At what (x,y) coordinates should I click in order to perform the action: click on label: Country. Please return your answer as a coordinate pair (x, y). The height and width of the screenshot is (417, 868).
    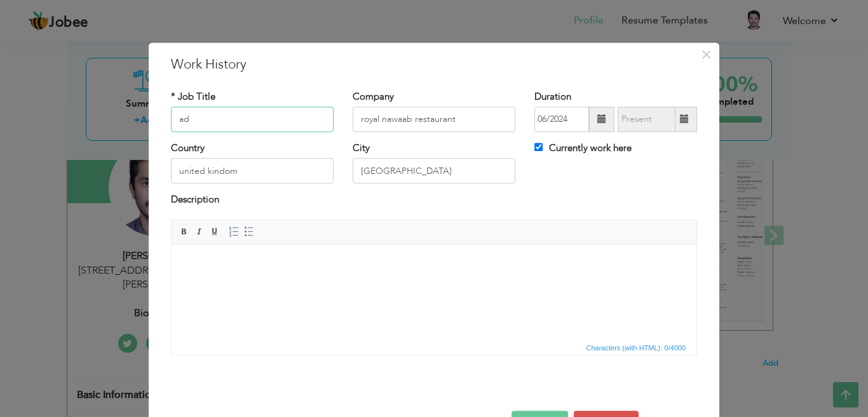
    Looking at the image, I should click on (187, 148).